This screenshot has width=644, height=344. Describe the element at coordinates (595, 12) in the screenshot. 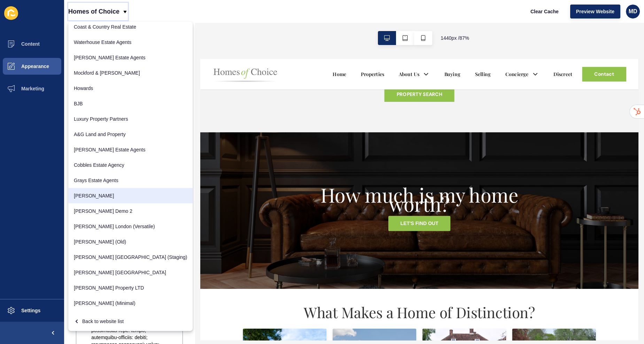

I see `span: Preview Website` at that location.